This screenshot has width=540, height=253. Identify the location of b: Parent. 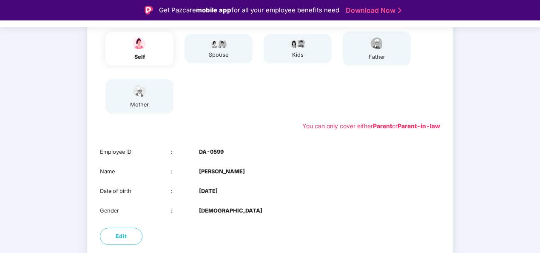
(382, 125).